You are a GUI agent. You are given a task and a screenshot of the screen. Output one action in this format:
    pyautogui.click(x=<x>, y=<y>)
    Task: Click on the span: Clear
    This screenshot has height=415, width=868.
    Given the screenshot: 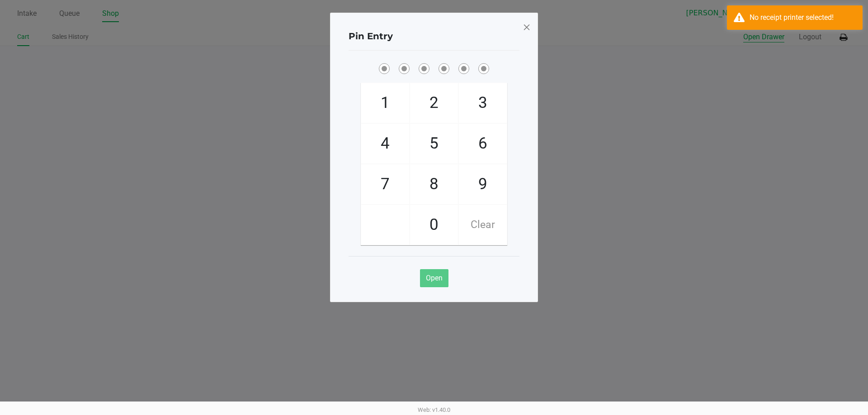 What is the action you would take?
    pyautogui.click(x=483, y=225)
    